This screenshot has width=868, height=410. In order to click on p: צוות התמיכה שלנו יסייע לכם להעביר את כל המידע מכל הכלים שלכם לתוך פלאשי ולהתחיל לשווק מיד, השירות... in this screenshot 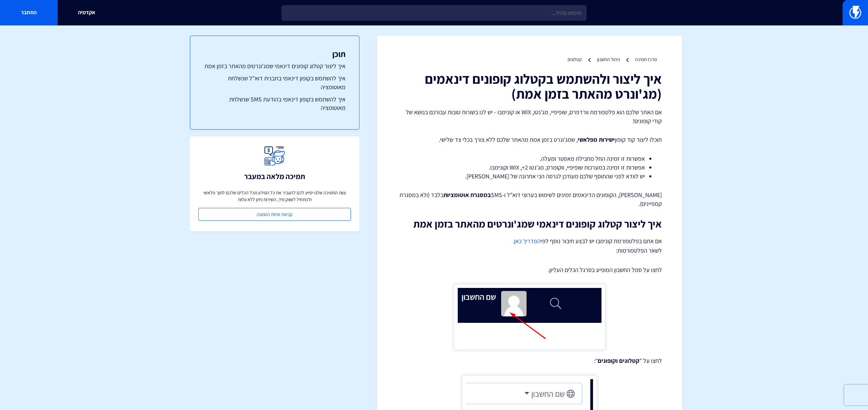, I will do `click(274, 196)`.